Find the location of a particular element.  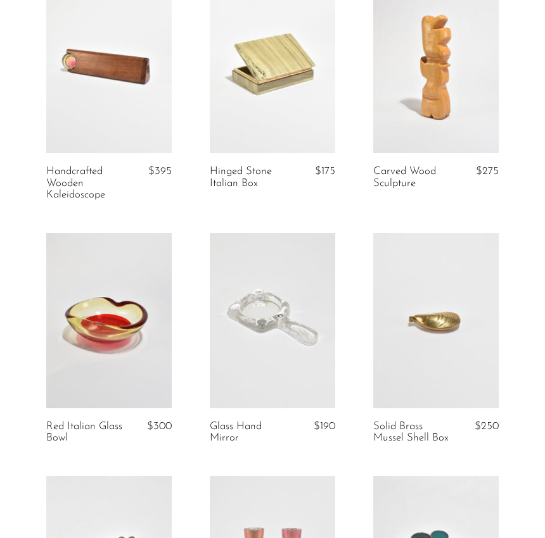

a: Carved Wood Sculpture is located at coordinates (413, 177).